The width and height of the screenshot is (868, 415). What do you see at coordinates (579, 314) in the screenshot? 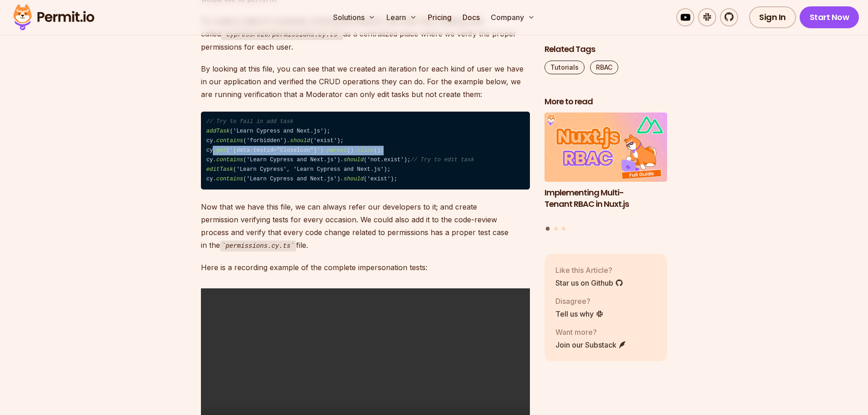
I see `a: Tell us why` at bounding box center [579, 314].